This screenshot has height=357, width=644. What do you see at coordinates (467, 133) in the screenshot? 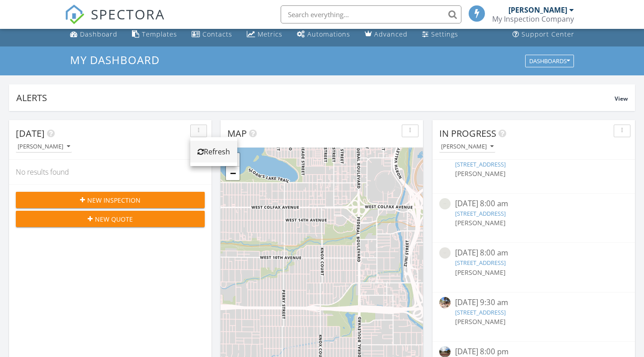
I see `span: In Progress` at bounding box center [467, 133].